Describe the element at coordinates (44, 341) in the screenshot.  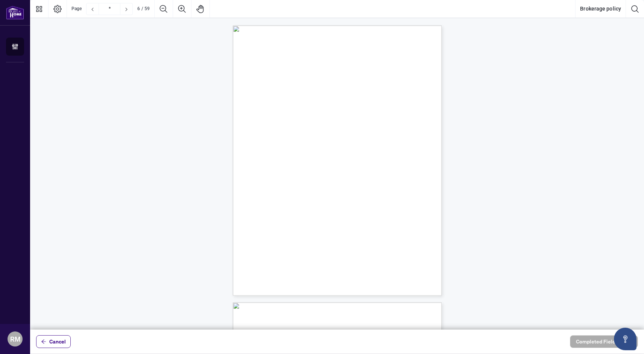
I see `span: arrow-left` at that location.